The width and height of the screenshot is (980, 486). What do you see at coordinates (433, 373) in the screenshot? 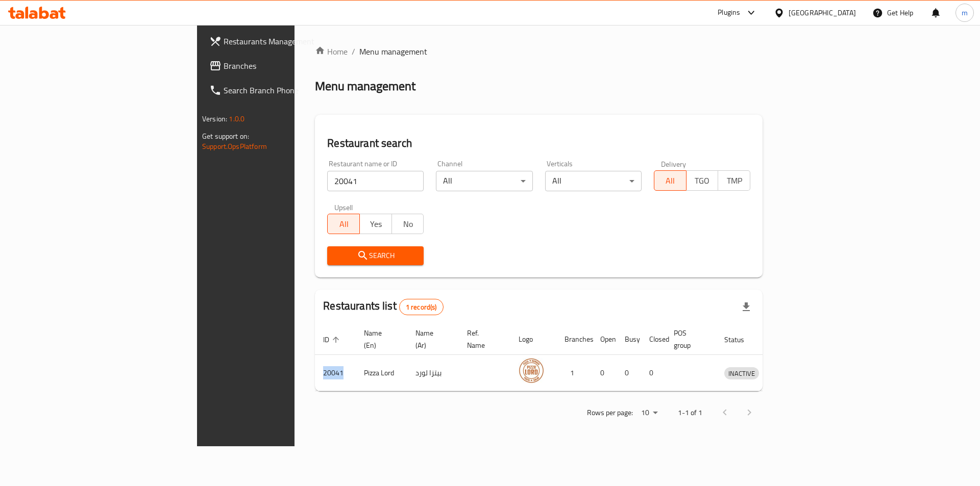
I see `td: بيتزا لورد` at bounding box center [433, 373].